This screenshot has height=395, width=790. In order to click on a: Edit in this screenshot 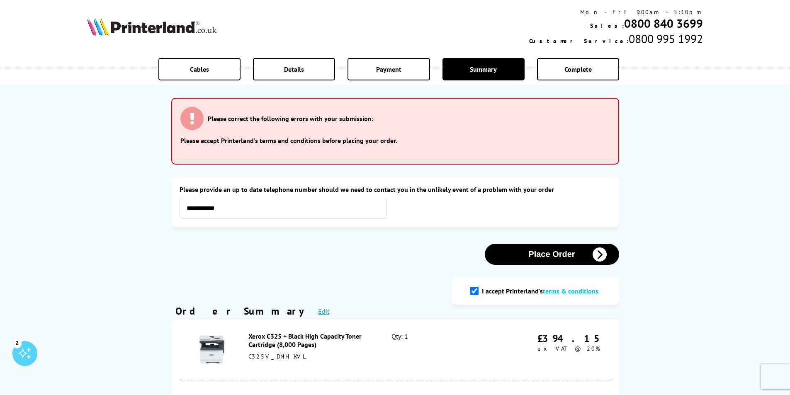, I will do `click(324, 312)`.